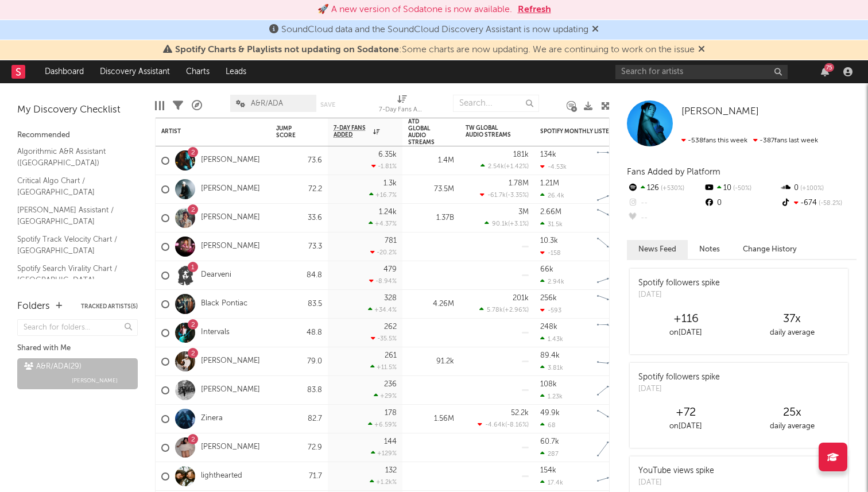 Image resolution: width=868 pixels, height=492 pixels. I want to click on div: 479, so click(390, 269).